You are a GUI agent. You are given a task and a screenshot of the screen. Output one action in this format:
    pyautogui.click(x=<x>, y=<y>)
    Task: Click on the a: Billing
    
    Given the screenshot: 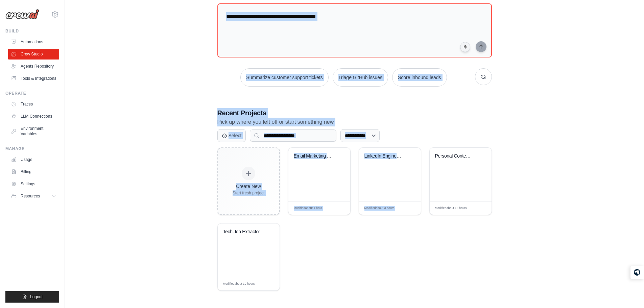 What is the action you would take?
    pyautogui.click(x=33, y=172)
    